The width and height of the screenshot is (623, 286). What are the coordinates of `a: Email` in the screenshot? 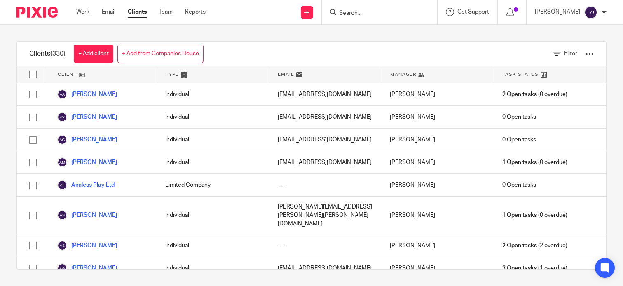 It's located at (108, 12).